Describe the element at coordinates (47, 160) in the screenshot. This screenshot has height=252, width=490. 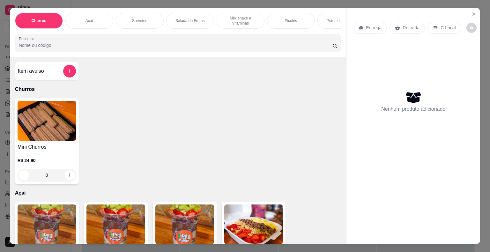
I see `p: R$ 24,90` at that location.